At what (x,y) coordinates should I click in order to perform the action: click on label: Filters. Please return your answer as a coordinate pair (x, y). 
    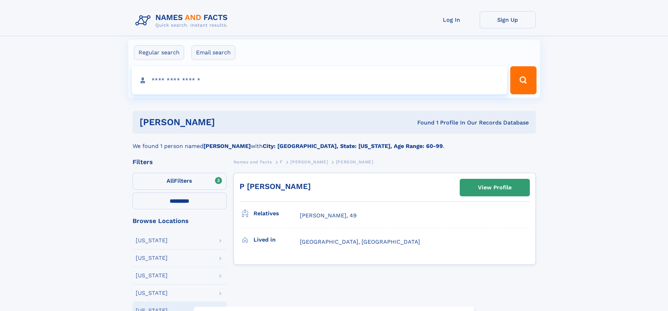
    Looking at the image, I should click on (180, 181).